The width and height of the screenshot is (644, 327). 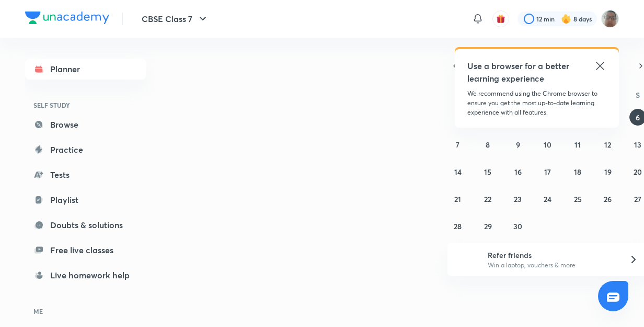 What do you see at coordinates (518, 225) in the screenshot?
I see `button: September 30, 2025` at bounding box center [518, 225].